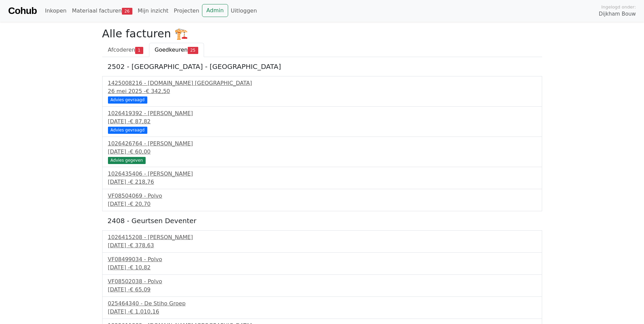 This screenshot has height=324, width=644. What do you see at coordinates (122, 49) in the screenshot?
I see `span: Afcoderen` at bounding box center [122, 49].